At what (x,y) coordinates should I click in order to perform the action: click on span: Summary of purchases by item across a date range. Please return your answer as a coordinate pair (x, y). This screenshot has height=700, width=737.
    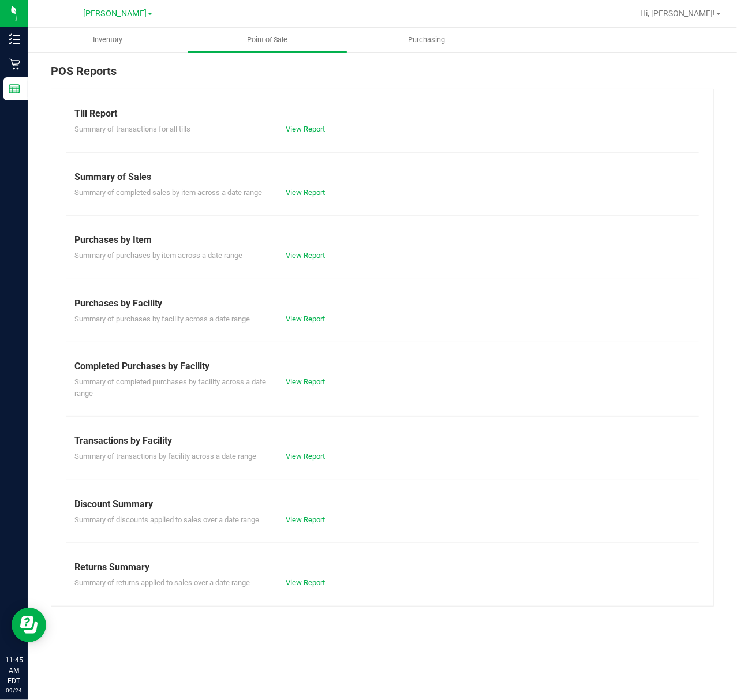
    Looking at the image, I should click on (158, 255).